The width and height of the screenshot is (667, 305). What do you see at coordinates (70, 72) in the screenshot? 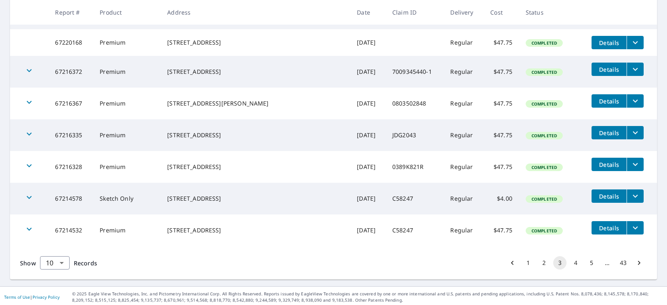
I see `td: 67216372` at bounding box center [70, 72].